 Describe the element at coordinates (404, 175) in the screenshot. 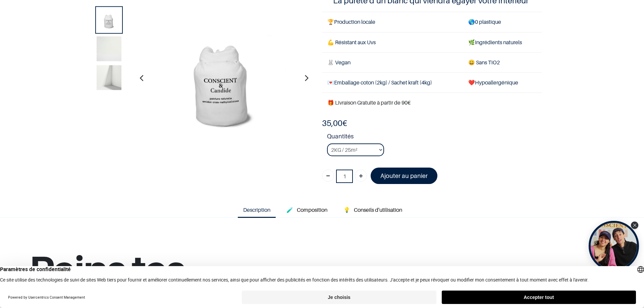

I see `a: Ajouter au panier` at that location.